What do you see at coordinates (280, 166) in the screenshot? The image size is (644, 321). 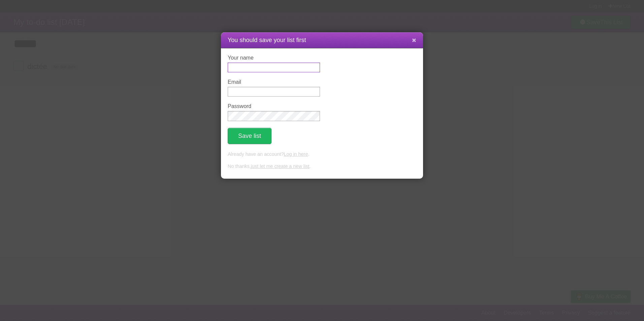 I see `a: just let me create a new list` at bounding box center [280, 166].